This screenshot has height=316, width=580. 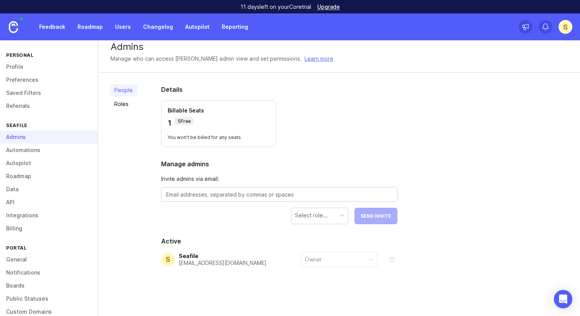 What do you see at coordinates (279, 241) in the screenshot?
I see `h2: Active` at bounding box center [279, 241].